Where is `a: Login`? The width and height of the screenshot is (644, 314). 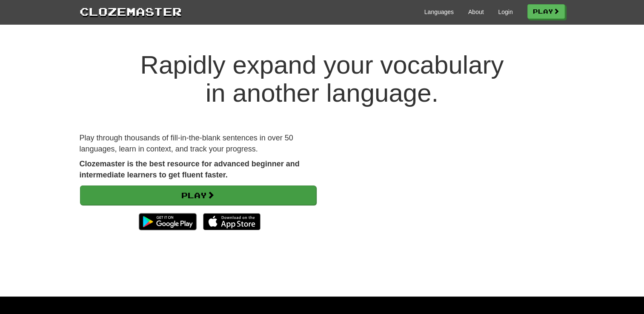
a: Login is located at coordinates (505, 12).